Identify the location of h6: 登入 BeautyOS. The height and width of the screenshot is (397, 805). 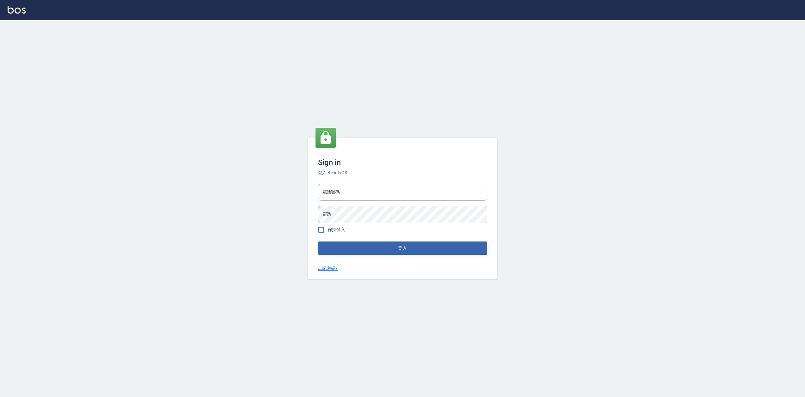
(403, 172).